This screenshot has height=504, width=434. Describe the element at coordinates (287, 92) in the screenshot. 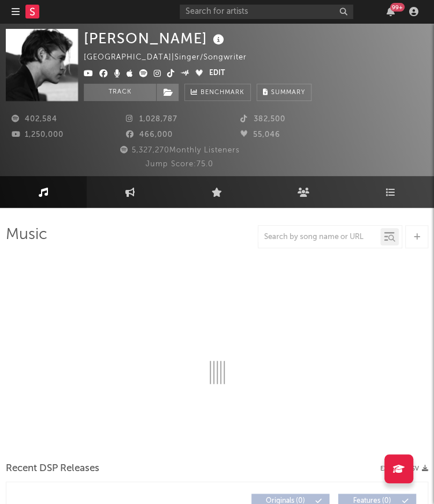

I see `span: Summary` at that location.